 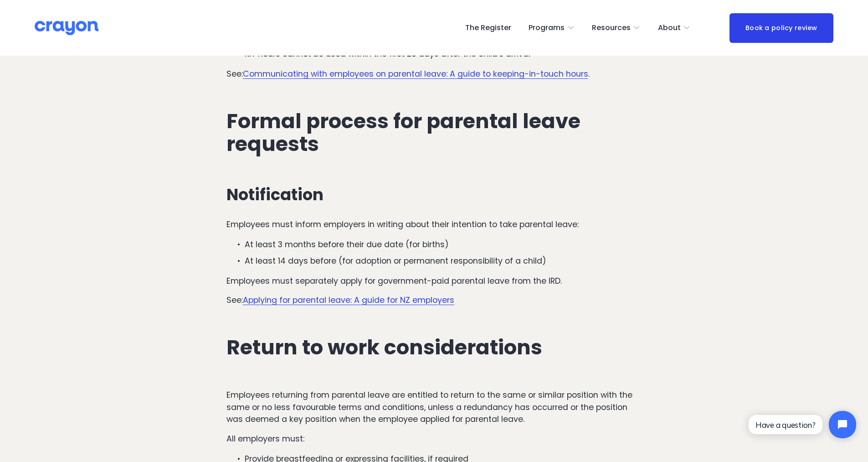 What do you see at coordinates (434, 347) in the screenshot?
I see `h2: Return to work considerations` at bounding box center [434, 347].